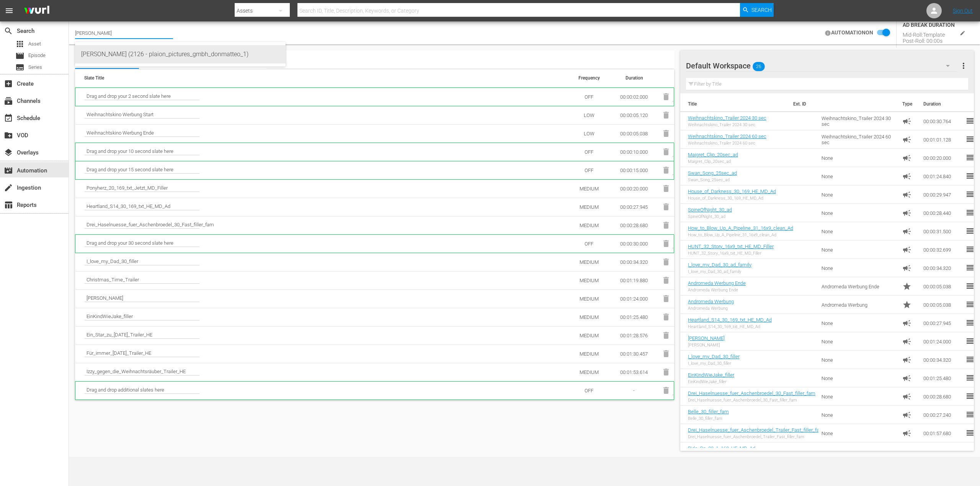 Image resolution: width=980 pixels, height=486 pixels. What do you see at coordinates (941, 176) in the screenshot?
I see `td: 00:01:24.840` at bounding box center [941, 176].